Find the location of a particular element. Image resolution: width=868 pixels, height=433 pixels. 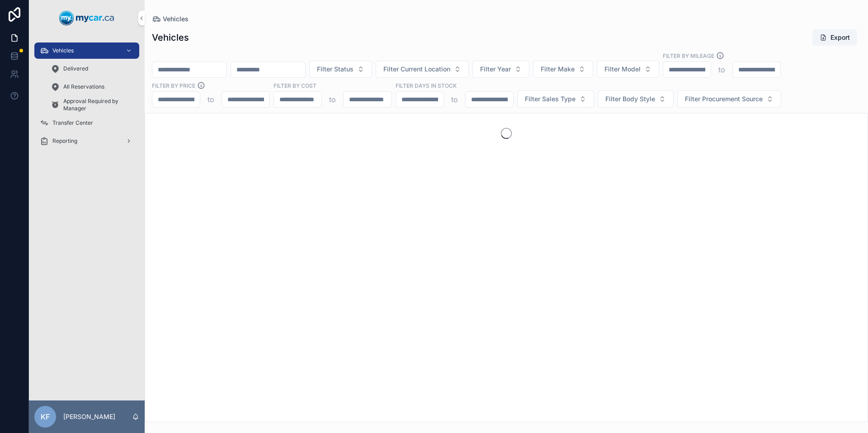

span: Filter Make is located at coordinates (558, 69).